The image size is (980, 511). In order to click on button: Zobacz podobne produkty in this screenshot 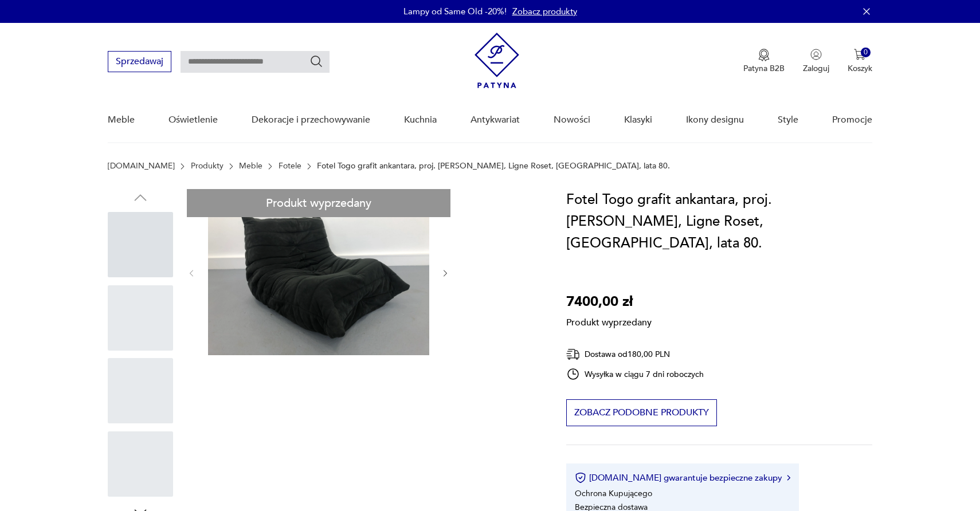, I will do `click(641, 412)`.